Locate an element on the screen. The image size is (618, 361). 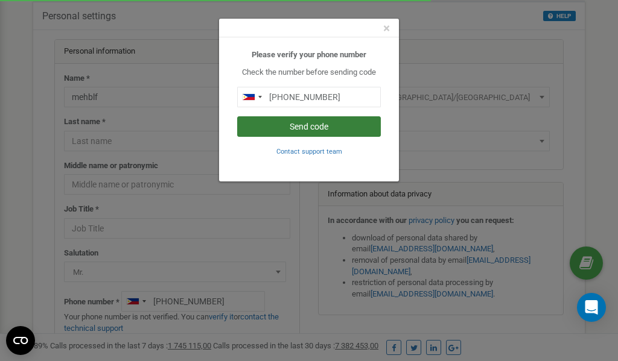
button: Send code is located at coordinates (309, 127).